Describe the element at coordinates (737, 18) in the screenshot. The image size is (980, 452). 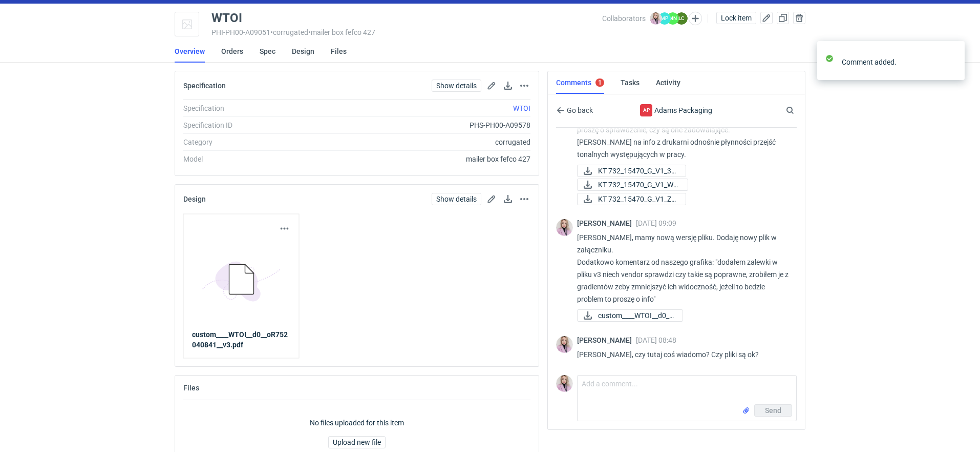
I see `button: Lock item` at that location.